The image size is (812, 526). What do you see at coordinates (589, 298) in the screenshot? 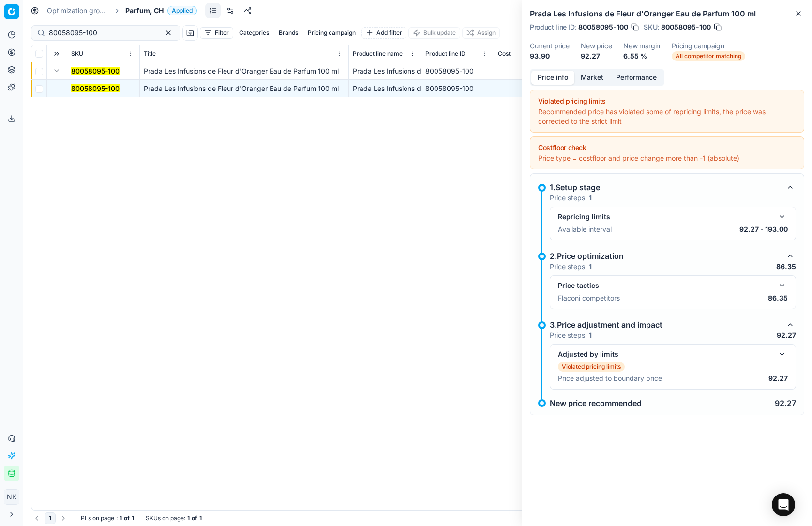
I see `p: Flaconi competitors` at bounding box center [589, 298].